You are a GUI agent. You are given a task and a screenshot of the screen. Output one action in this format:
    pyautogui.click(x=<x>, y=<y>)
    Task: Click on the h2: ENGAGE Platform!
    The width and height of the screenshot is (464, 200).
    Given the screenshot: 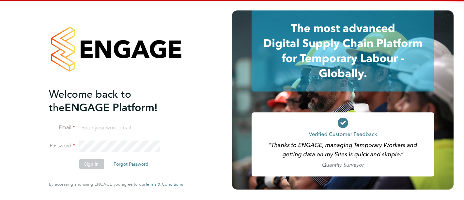 What is the action you would take?
    pyautogui.click(x=113, y=101)
    